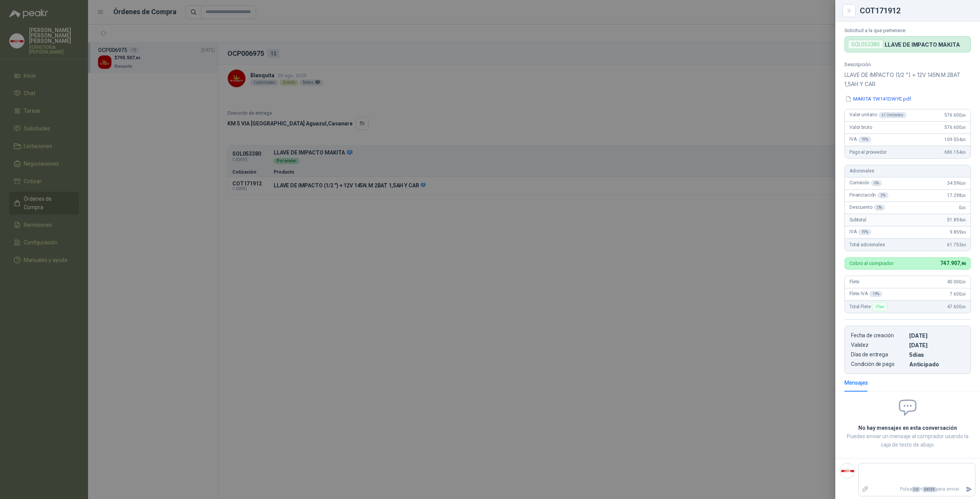  What do you see at coordinates (917, 490) in the screenshot?
I see `p: Pulsa + para enviar` at bounding box center [917, 490].